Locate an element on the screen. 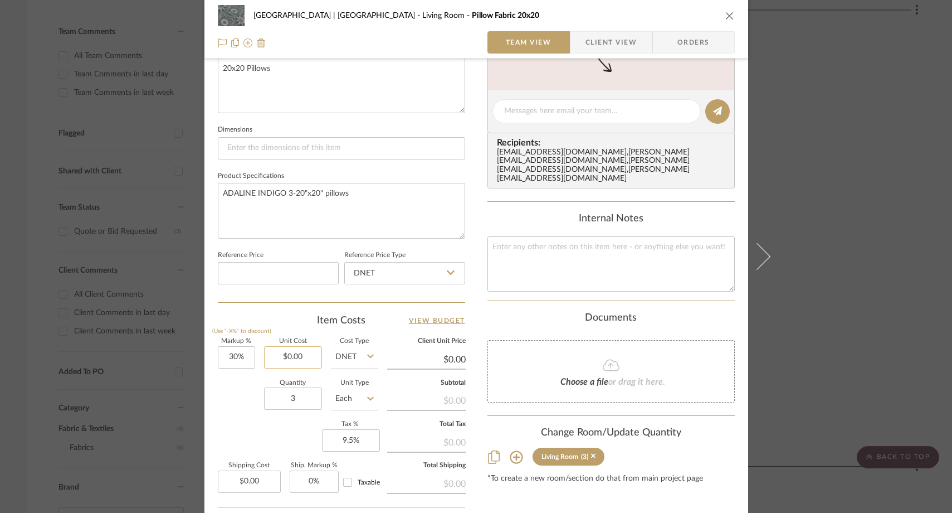  span: Taxable is located at coordinates (369, 482).